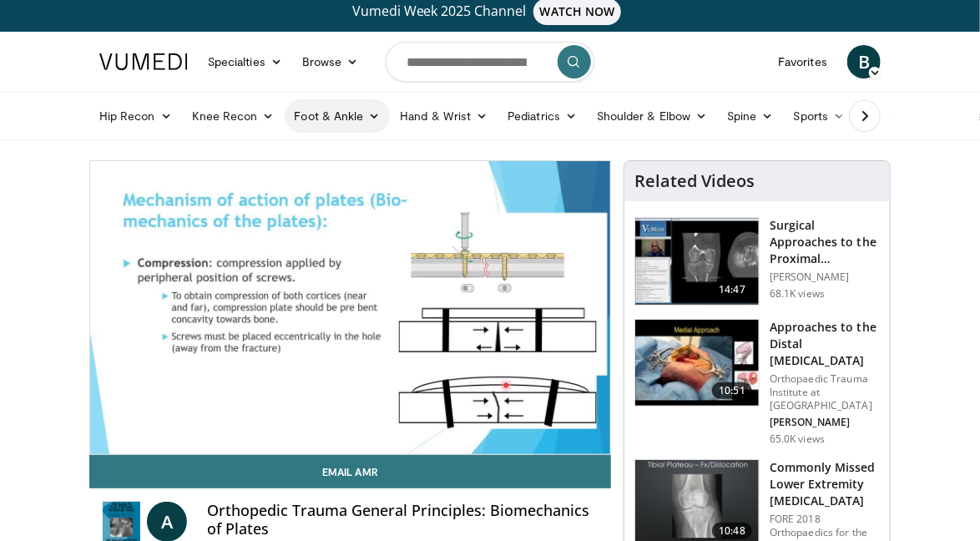 This screenshot has width=980, height=541. What do you see at coordinates (694, 181) in the screenshot?
I see `h4: Related Videos` at bounding box center [694, 181].